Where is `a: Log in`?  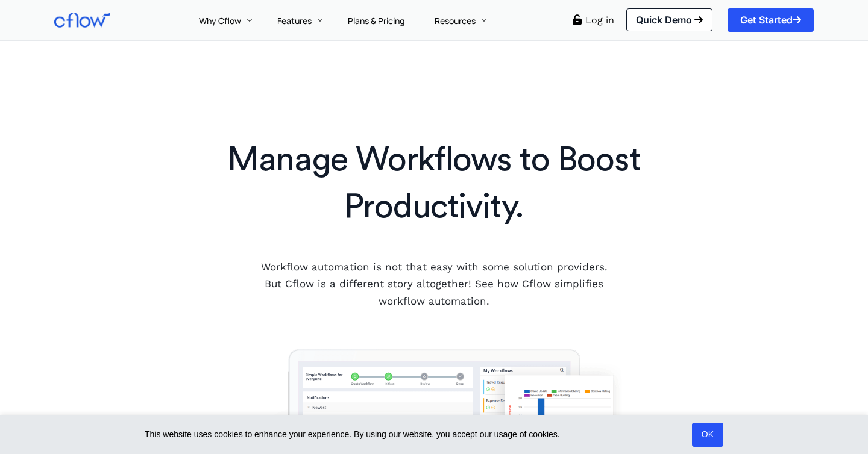
a: Log in is located at coordinates (600, 20).